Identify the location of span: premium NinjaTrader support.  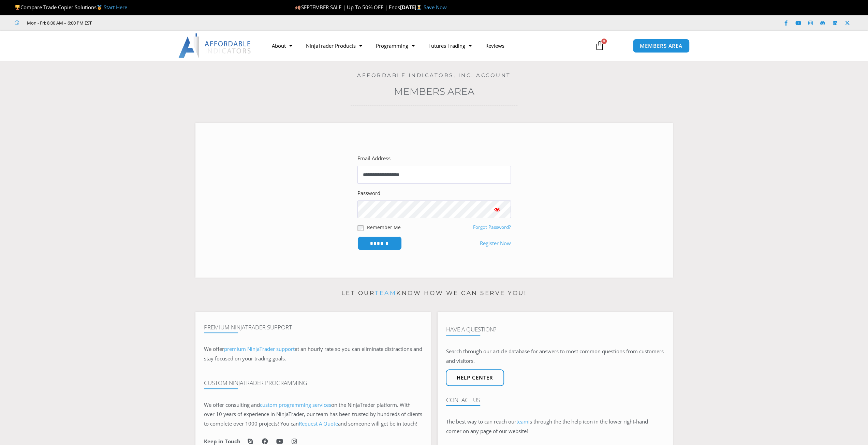
(259, 349).